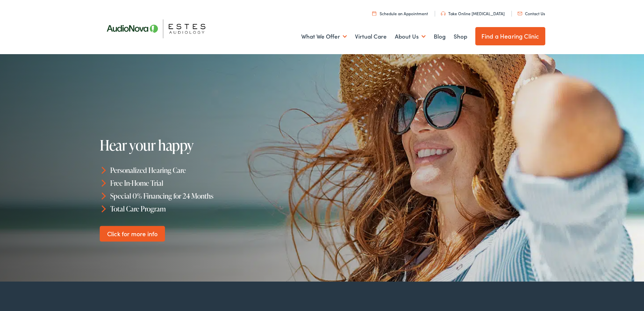 This screenshot has height=311, width=644. Describe the element at coordinates (212, 183) in the screenshot. I see `li: Free In-Home Trial` at that location.